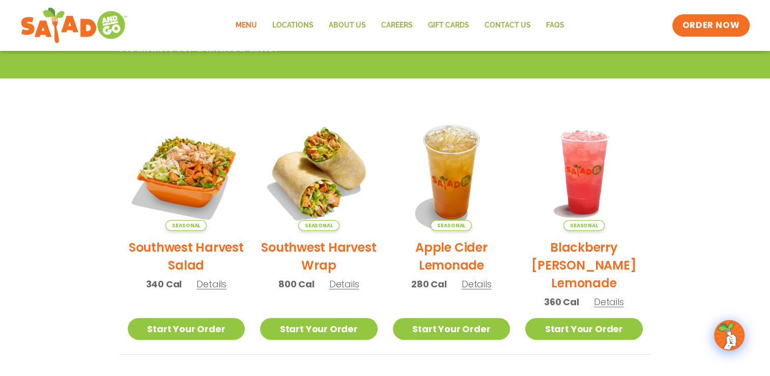  I want to click on a: FAQs, so click(556, 25).